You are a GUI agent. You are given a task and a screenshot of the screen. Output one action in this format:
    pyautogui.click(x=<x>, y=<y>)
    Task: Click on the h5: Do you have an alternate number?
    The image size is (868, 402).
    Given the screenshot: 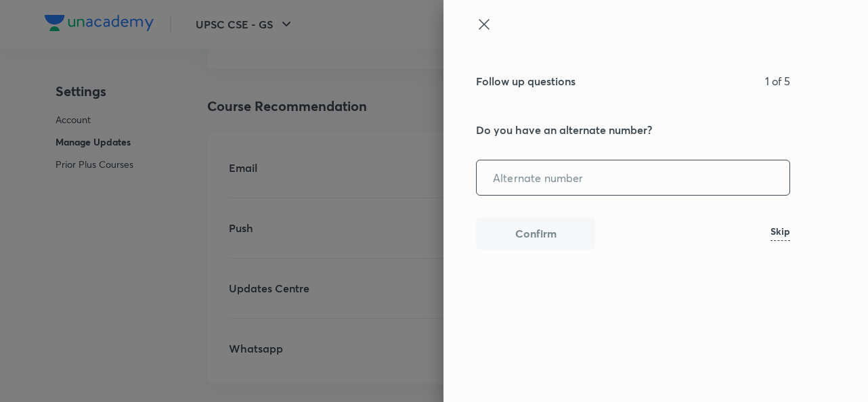 What is the action you would take?
    pyautogui.click(x=633, y=130)
    